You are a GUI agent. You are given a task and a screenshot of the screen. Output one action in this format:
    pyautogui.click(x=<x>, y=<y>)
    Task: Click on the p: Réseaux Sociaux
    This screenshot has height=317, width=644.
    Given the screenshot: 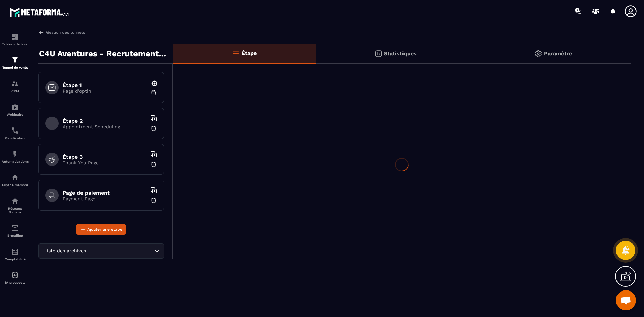 What is the action you would take?
    pyautogui.click(x=15, y=210)
    